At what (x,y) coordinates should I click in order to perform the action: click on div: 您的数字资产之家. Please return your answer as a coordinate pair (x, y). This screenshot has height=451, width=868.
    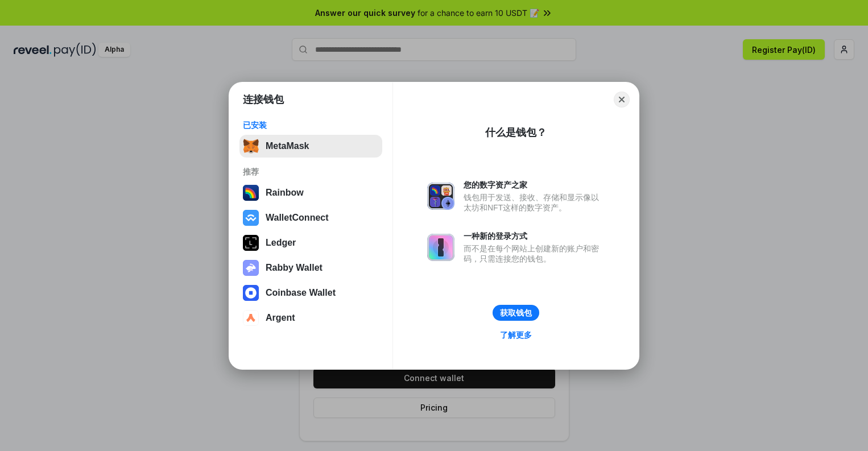
    Looking at the image, I should click on (534, 185).